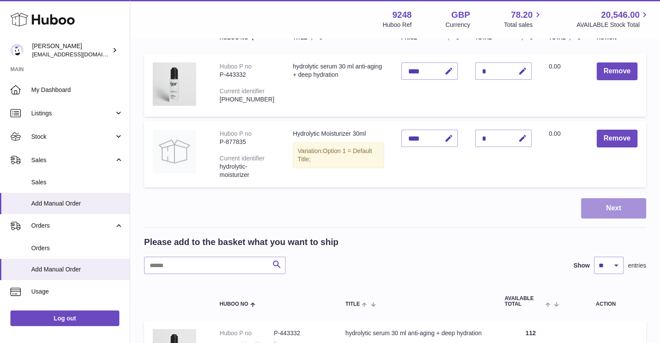  Describe the element at coordinates (458, 25) in the screenshot. I see `div: Currency` at that location.